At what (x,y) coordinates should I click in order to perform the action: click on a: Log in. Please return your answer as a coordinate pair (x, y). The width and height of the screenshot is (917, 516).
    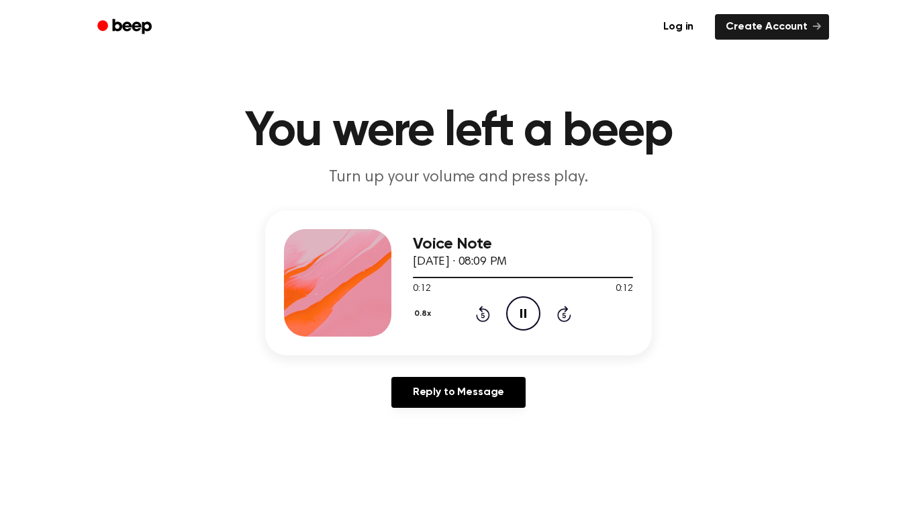
    Looking at the image, I should click on (678, 27).